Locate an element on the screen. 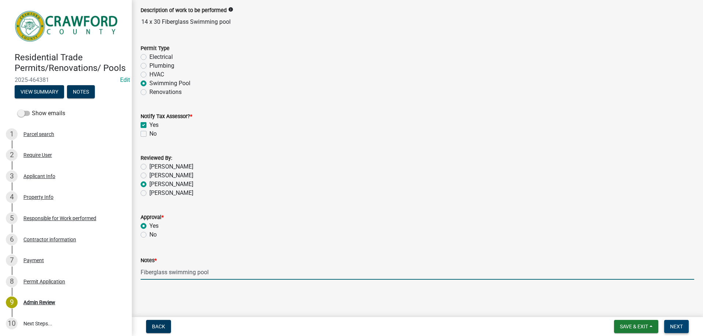 The width and height of the screenshot is (703, 336). label: Plumbing is located at coordinates (162, 66).